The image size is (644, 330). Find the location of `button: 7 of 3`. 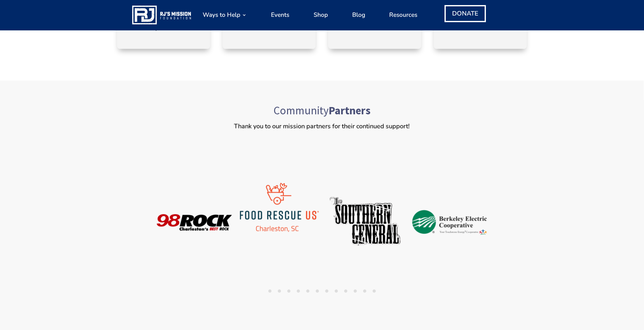

button: 7 of 3 is located at coordinates (327, 291).